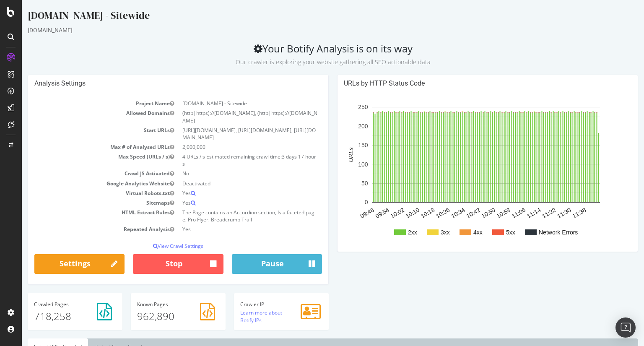 This screenshot has height=346, width=644. What do you see at coordinates (451, 212) in the screenshot?
I see `text: 10:42` at bounding box center [451, 212].